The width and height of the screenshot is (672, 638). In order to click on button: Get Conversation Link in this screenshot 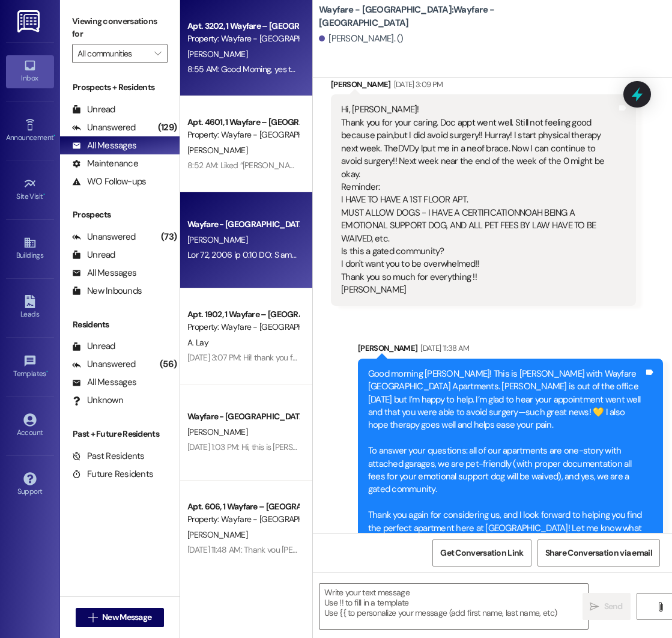, I will do `click(481, 553)`.